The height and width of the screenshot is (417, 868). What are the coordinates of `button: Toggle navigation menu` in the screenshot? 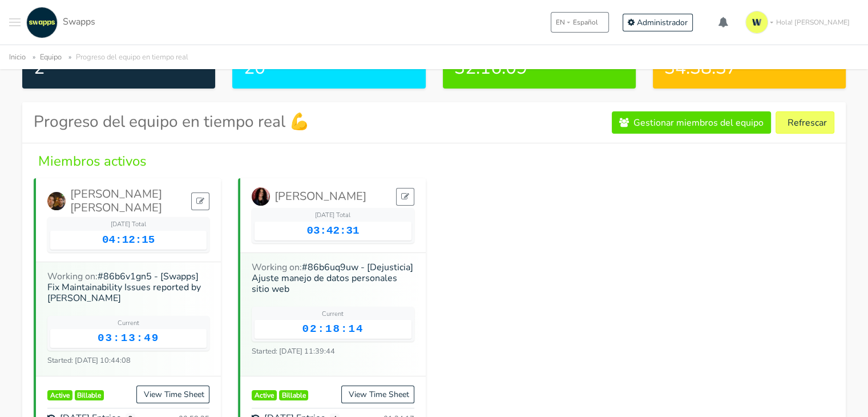 It's located at (15, 23).